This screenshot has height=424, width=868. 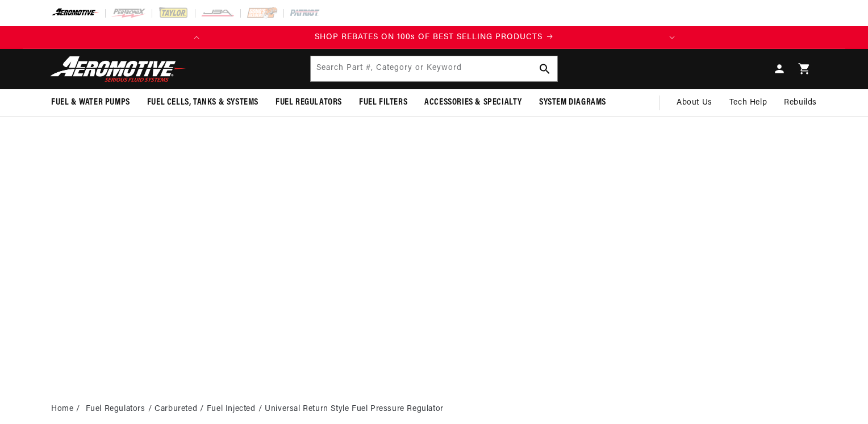 What do you see at coordinates (672, 38) in the screenshot?
I see `button: Translation missing: en.sections.announcements.next_announcement` at bounding box center [672, 38].